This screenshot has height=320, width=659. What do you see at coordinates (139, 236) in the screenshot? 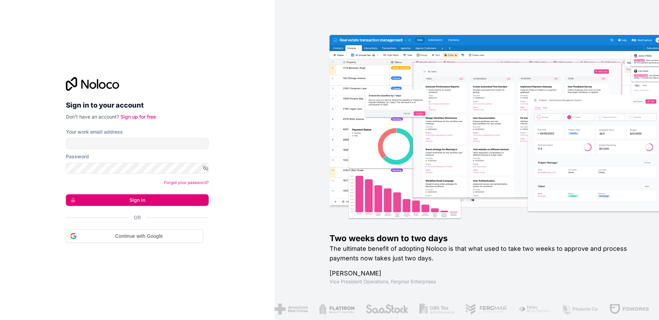
I see `span: Continue with Google` at bounding box center [139, 236].